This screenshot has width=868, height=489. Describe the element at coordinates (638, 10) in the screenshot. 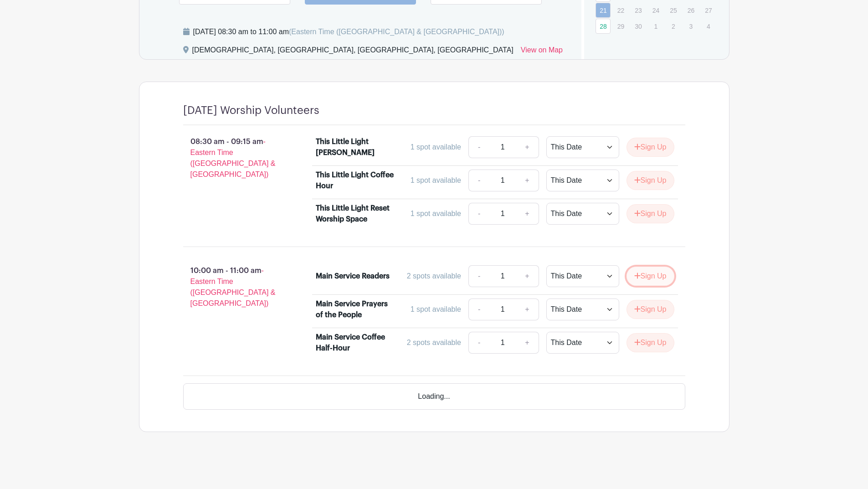

I see `p: 23` at that location.